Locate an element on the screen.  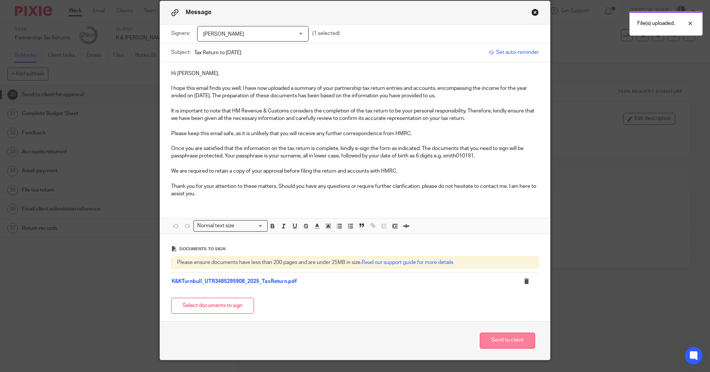
p: File(s) uploaded. is located at coordinates (656, 23).